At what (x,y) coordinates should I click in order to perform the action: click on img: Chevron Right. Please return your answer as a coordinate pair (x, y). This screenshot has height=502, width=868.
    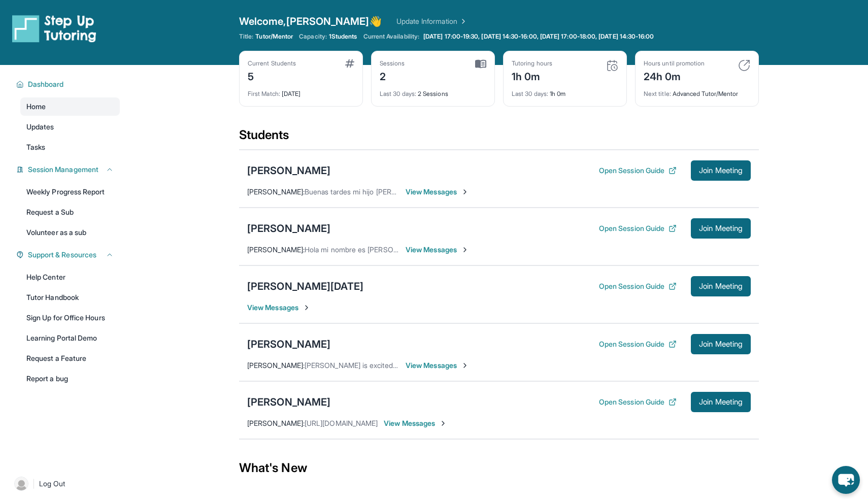
    Looking at the image, I should click on (463, 22).